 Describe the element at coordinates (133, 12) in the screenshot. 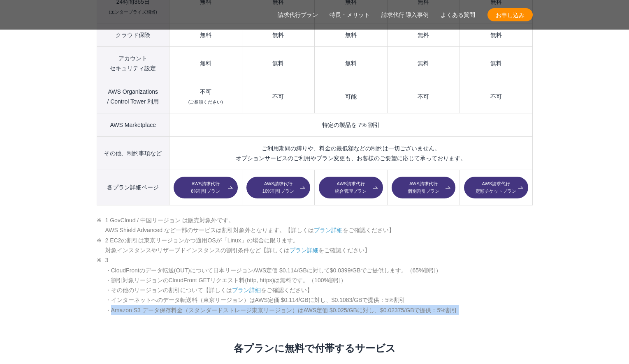

I see `small: (エンタープライズ相当)` at that location.